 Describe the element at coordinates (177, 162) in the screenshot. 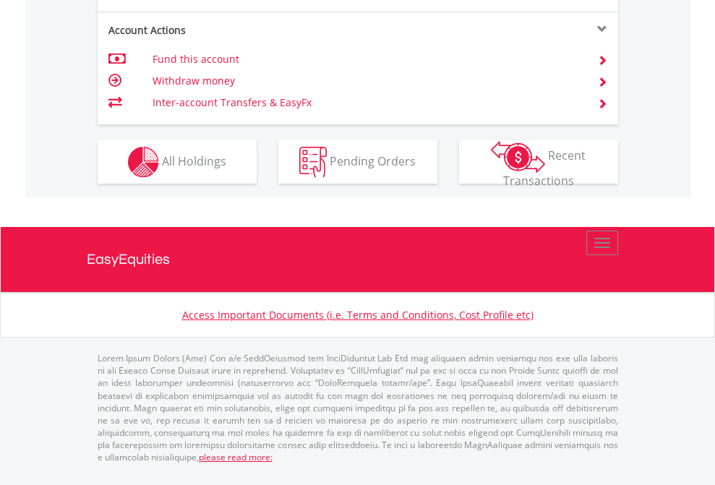

I see `button: All Holdings` at that location.